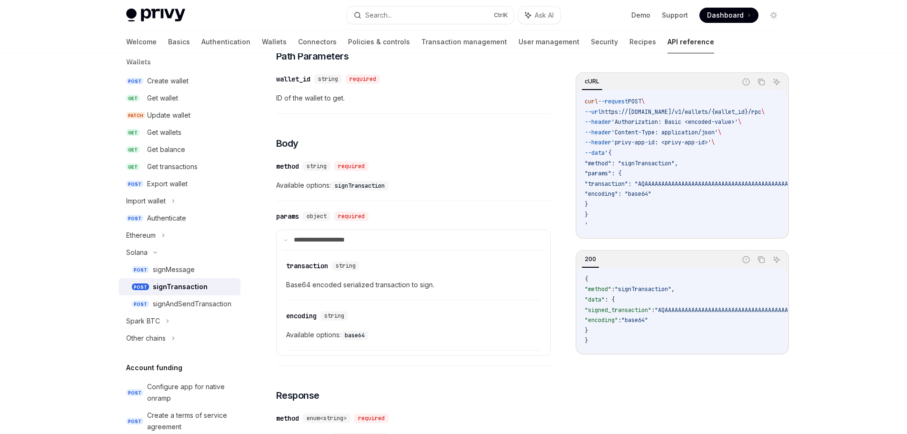  What do you see at coordinates (675, 15) in the screenshot?
I see `a: Support` at bounding box center [675, 15].